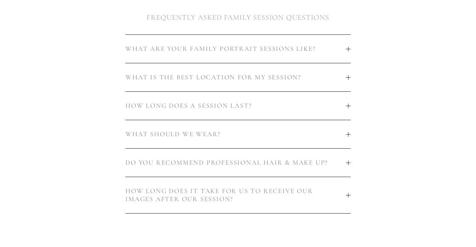 The image size is (476, 247). I want to click on span: HOW LONG DOES A SESSION LAST?, so click(236, 106).